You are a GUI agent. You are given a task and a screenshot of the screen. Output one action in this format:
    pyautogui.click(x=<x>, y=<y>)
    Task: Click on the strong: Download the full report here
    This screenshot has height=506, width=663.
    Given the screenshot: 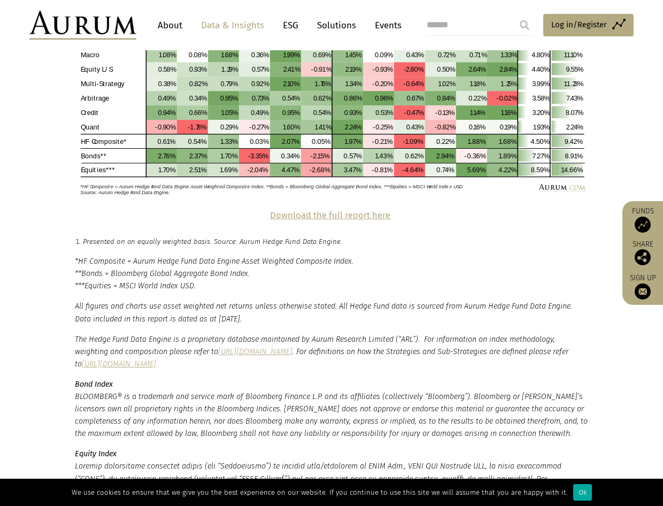 What is the action you would take?
    pyautogui.click(x=330, y=215)
    